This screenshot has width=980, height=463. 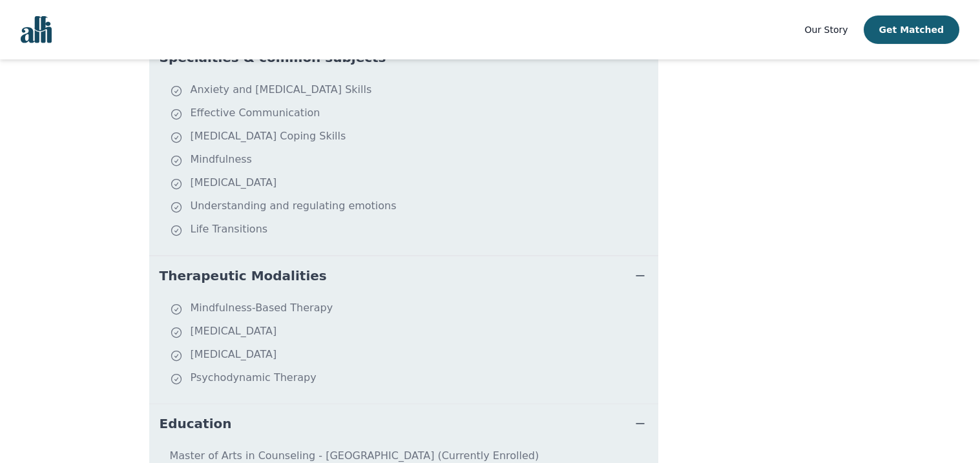 What do you see at coordinates (412, 114) in the screenshot?
I see `li: Effective Communication` at bounding box center [412, 114].